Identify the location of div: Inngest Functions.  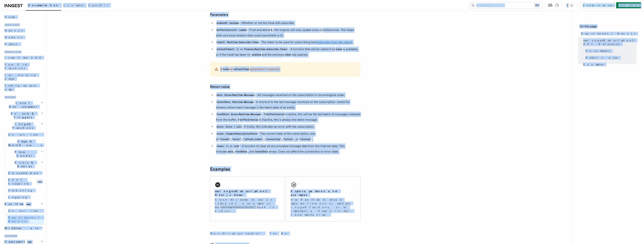
(23, 166).